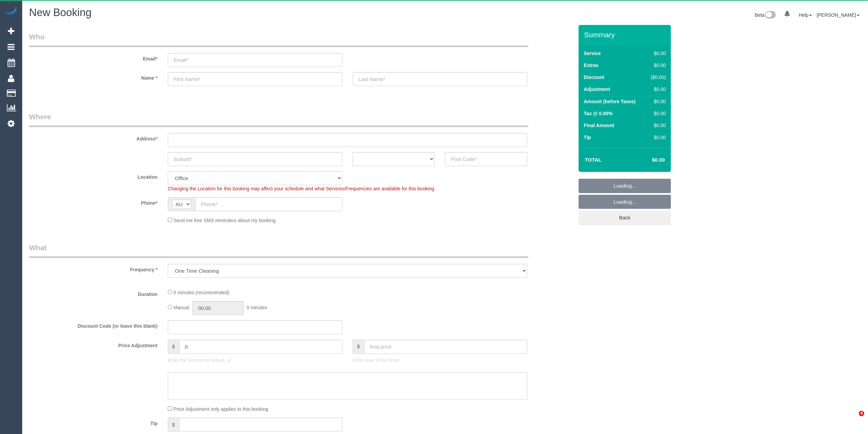 The width and height of the screenshot is (868, 434). I want to click on label: Extras, so click(591, 65).